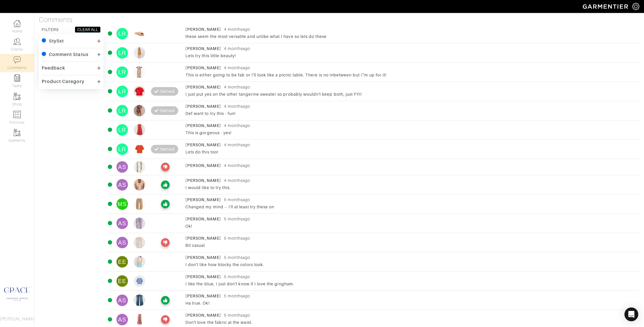  I want to click on img: garmentier-logo-header-white-b43fb05a5012e4ada735d5af1a66efaba907eab6374d6393d1fbf88cb4ef424d.png, so click(606, 6).